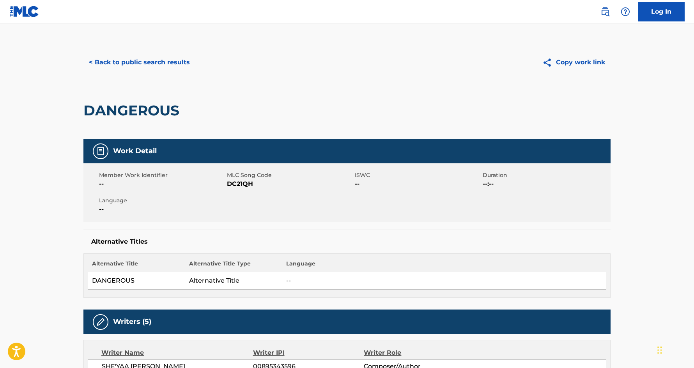  Describe the element at coordinates (625, 12) in the screenshot. I see `img: help` at that location.